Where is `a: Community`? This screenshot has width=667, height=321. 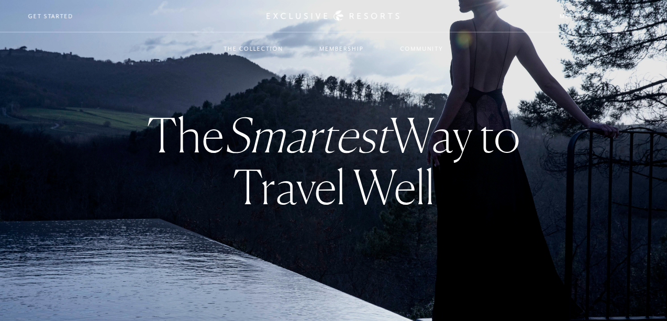 a: Community is located at coordinates (422, 49).